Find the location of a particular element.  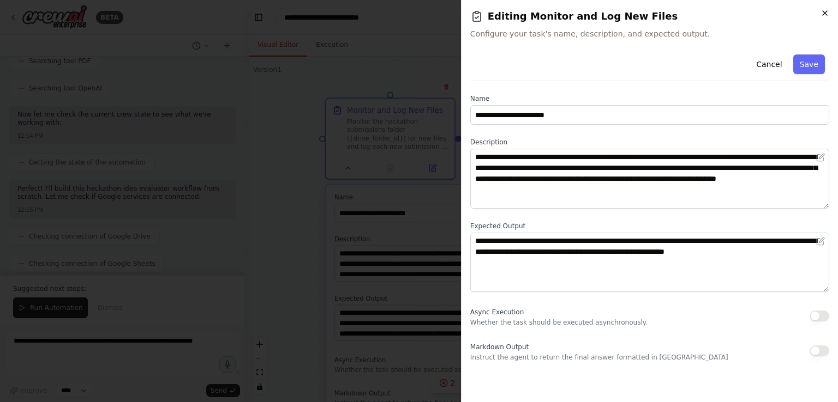

button: Cancel is located at coordinates (768, 64).